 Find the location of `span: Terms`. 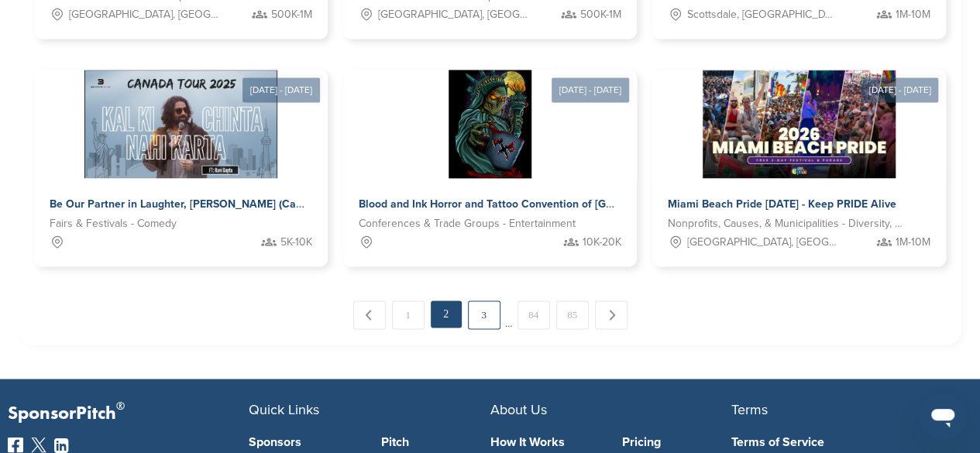

span: Terms is located at coordinates (749, 409).